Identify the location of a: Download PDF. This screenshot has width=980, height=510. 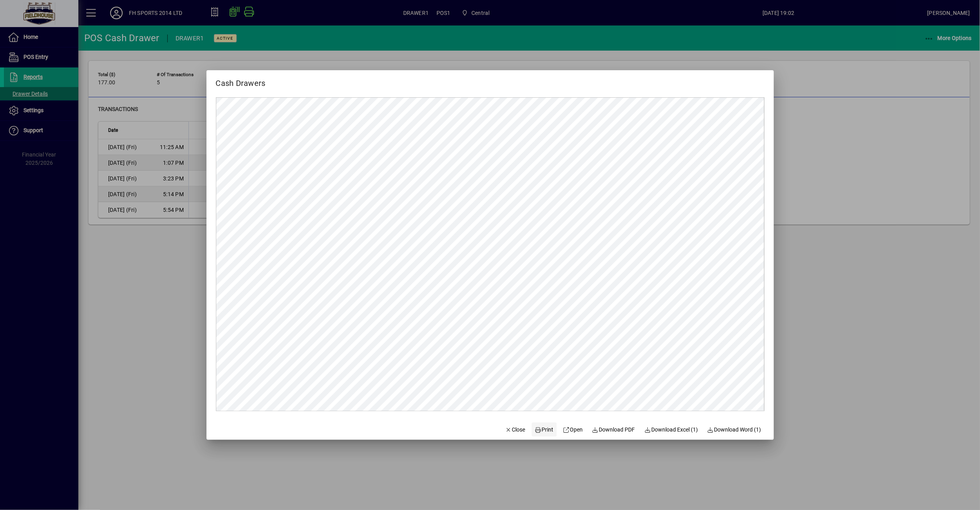
(614, 429).